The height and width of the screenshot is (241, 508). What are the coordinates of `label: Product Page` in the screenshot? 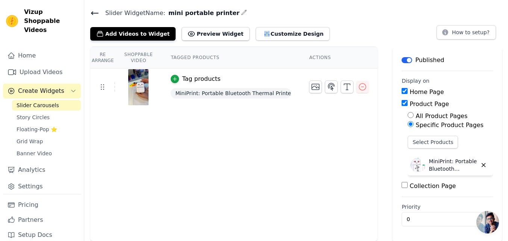 It's located at (429, 104).